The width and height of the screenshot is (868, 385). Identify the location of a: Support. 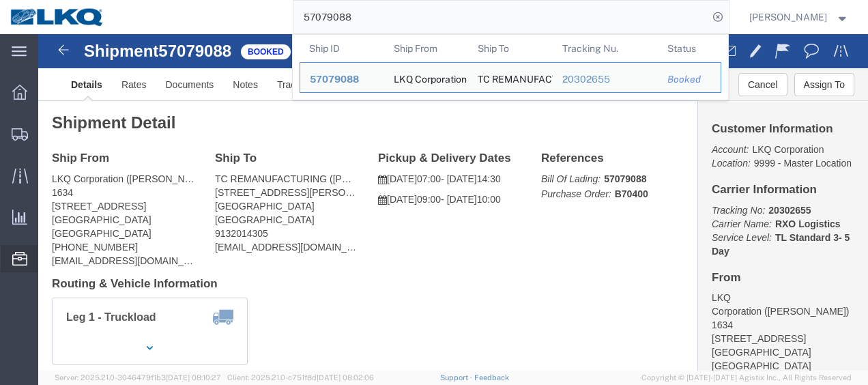
(457, 377).